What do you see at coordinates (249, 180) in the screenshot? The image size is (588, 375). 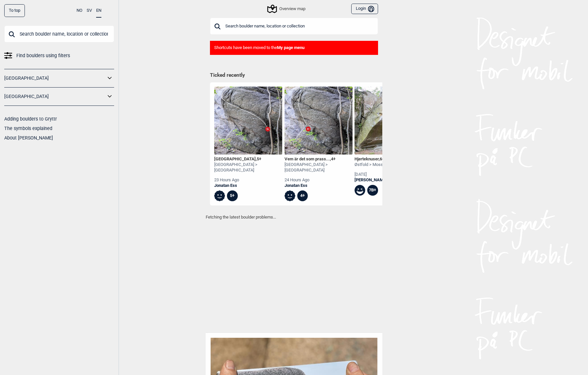 I see `div: 23 hours ago` at bounding box center [249, 180].